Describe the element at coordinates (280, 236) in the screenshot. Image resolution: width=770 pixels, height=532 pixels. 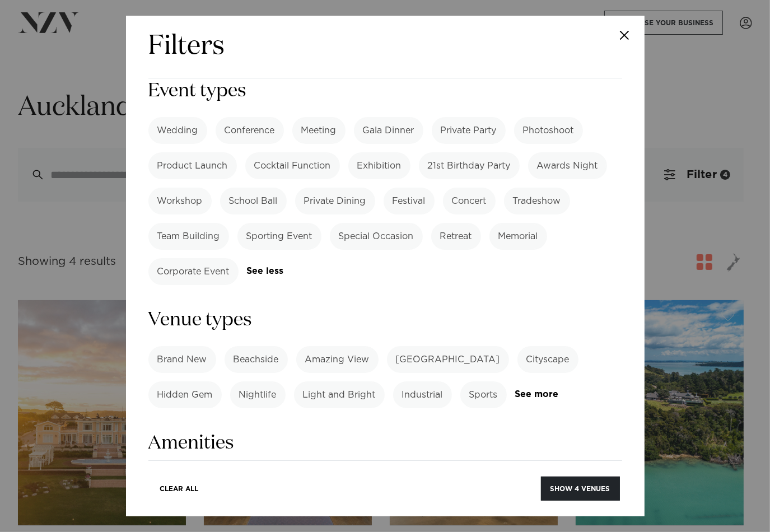
I see `label: Sporting Event` at that location.